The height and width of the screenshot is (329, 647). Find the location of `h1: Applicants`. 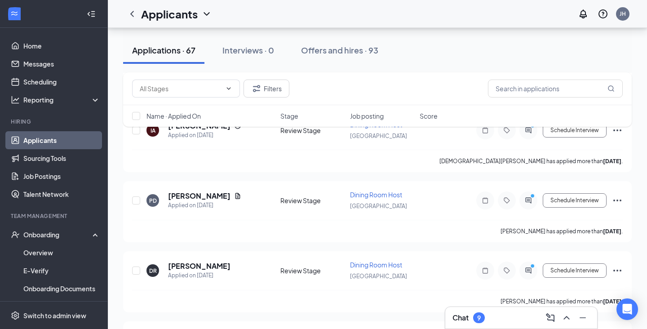

h1: Applicants is located at coordinates (169, 14).